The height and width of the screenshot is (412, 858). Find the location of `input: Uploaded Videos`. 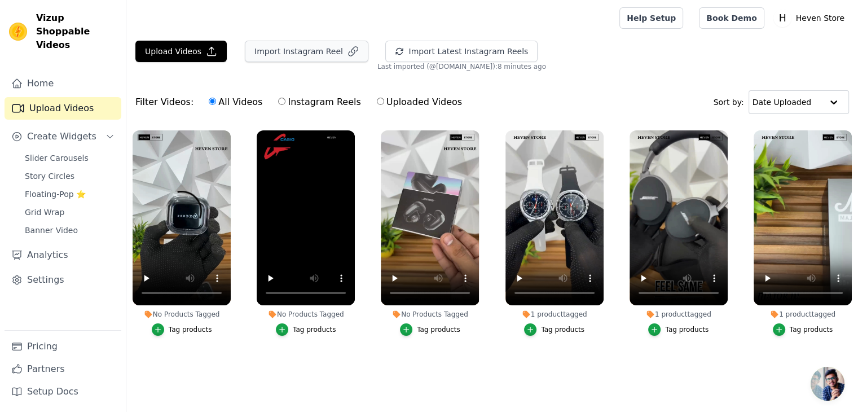

input: Uploaded Videos is located at coordinates (380, 101).